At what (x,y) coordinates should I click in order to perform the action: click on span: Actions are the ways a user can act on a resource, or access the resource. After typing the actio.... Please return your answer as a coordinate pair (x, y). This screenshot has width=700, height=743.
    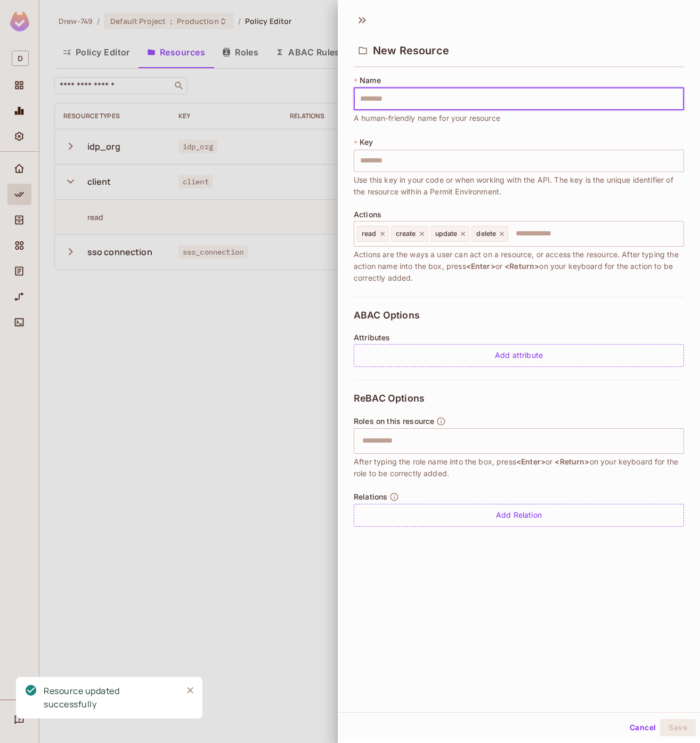
    Looking at the image, I should click on (519, 266).